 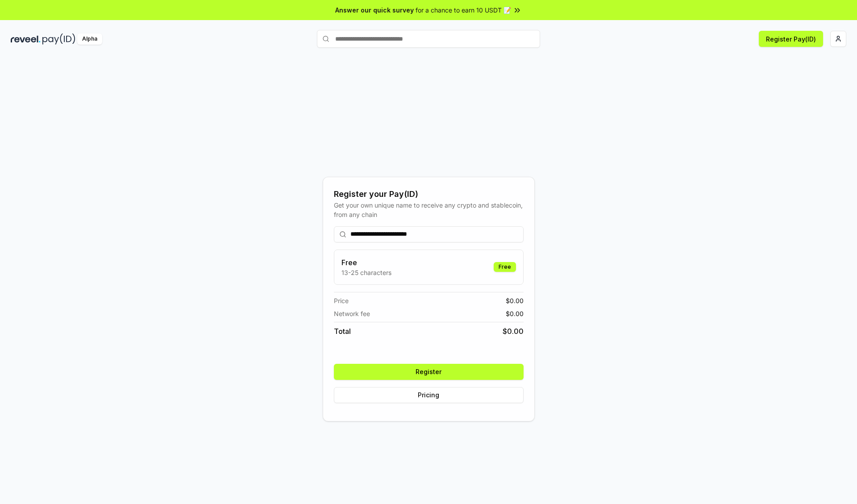 I want to click on button: Pricing, so click(x=428, y=394).